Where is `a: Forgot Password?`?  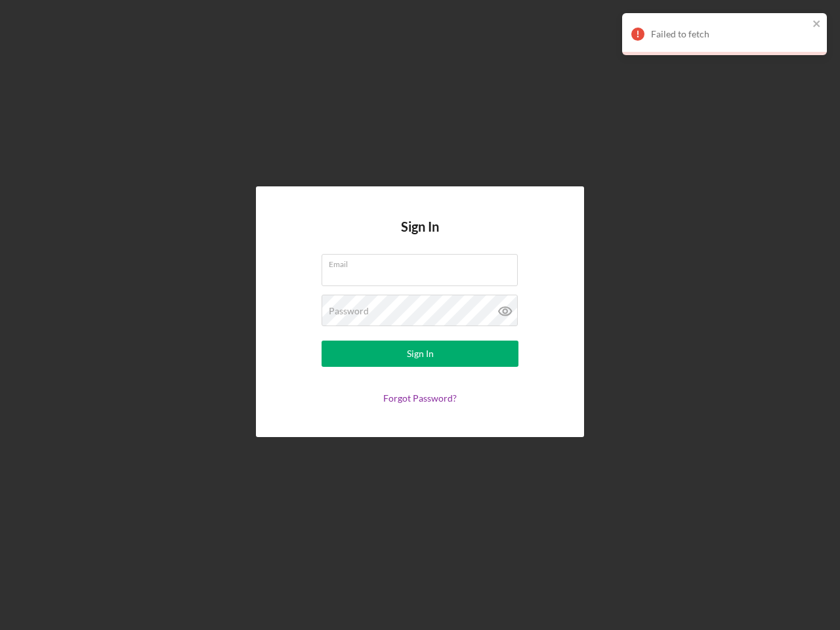 a: Forgot Password? is located at coordinates (420, 398).